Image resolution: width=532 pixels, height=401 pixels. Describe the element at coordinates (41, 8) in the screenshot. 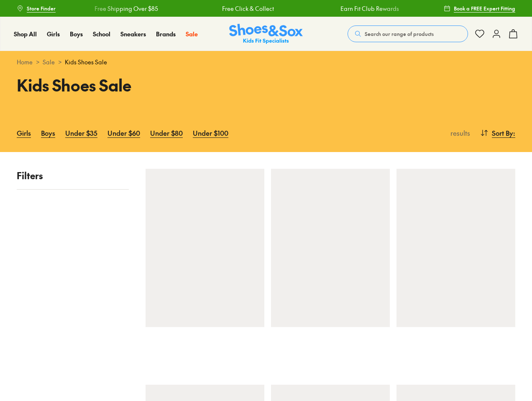

I see `span: Store Finder` at that location.